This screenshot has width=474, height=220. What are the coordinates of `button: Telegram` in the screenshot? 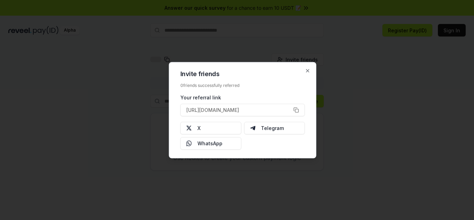 It's located at (275, 128).